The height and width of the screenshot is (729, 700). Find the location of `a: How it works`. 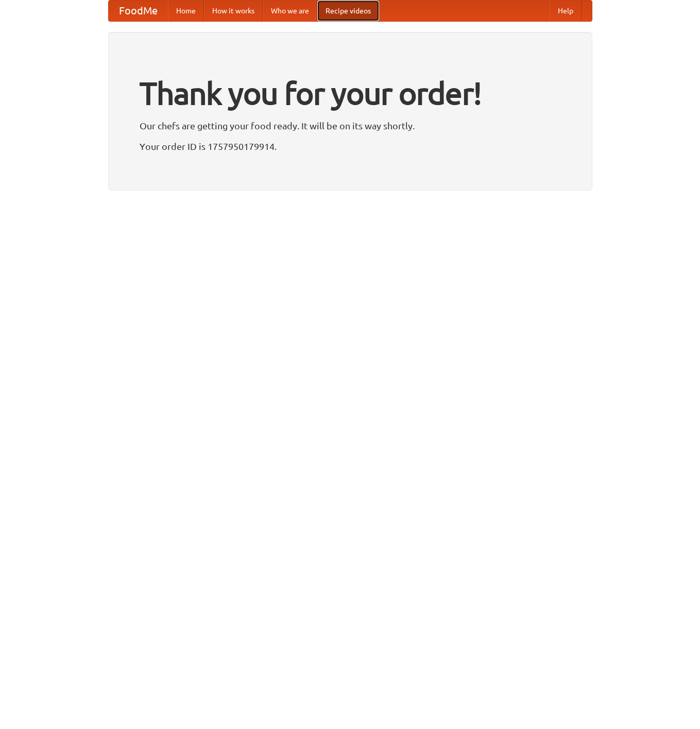

a: How it works is located at coordinates (234, 10).